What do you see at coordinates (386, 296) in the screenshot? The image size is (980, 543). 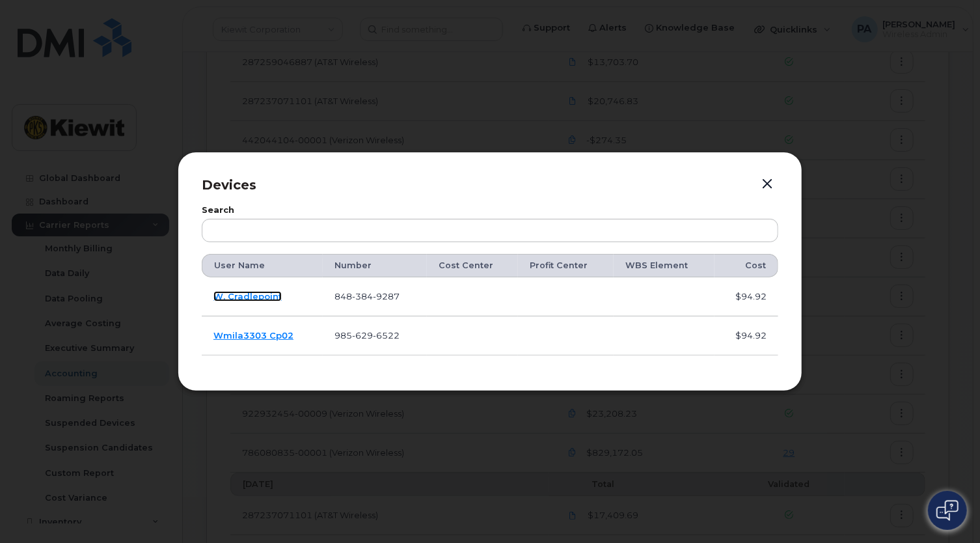 I see `span: 9287` at bounding box center [386, 296].